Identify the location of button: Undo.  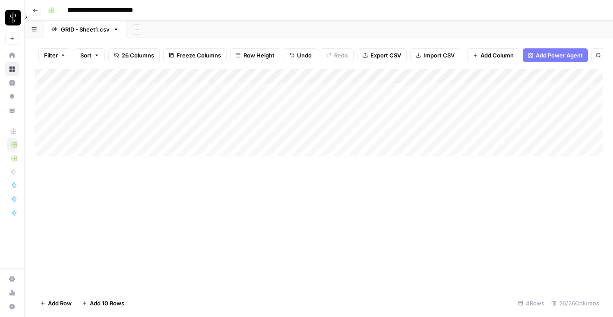
(300, 55).